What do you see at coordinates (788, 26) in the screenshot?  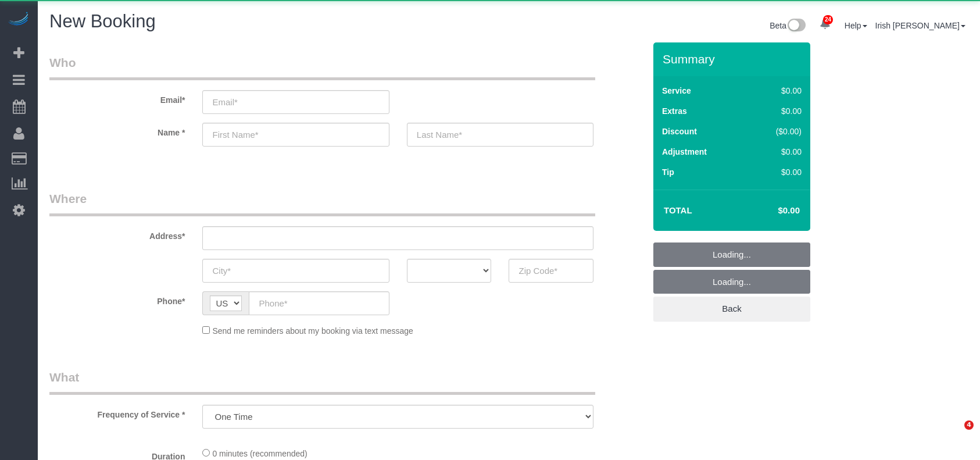 I see `a: Beta` at bounding box center [788, 26].